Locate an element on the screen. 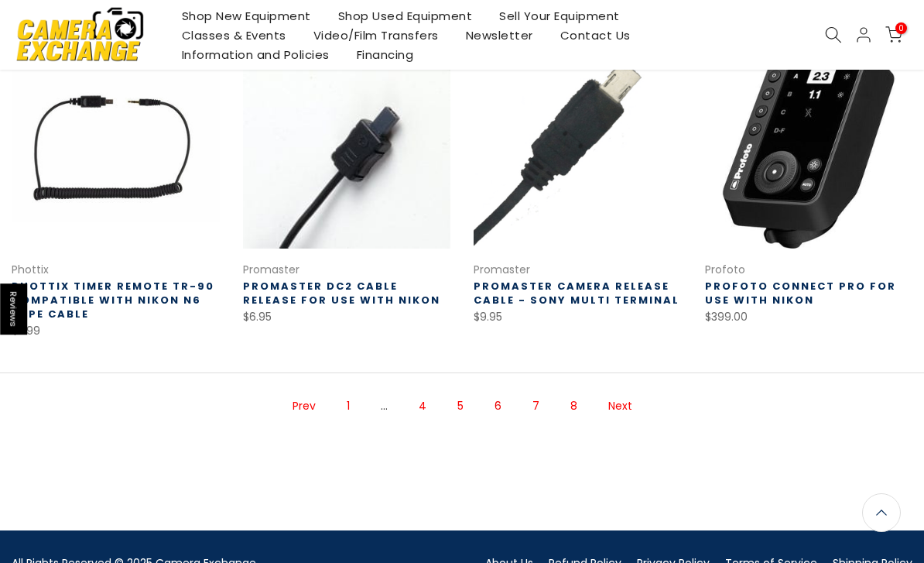  a: Page 5 is located at coordinates (461, 405).